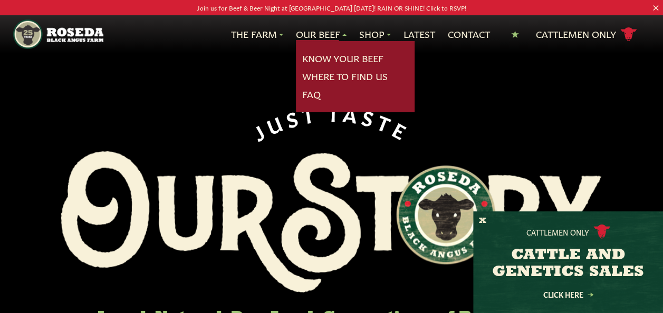 The width and height of the screenshot is (663, 313). Describe the element at coordinates (557, 232) in the screenshot. I see `p: Cattlemen Only` at that location.